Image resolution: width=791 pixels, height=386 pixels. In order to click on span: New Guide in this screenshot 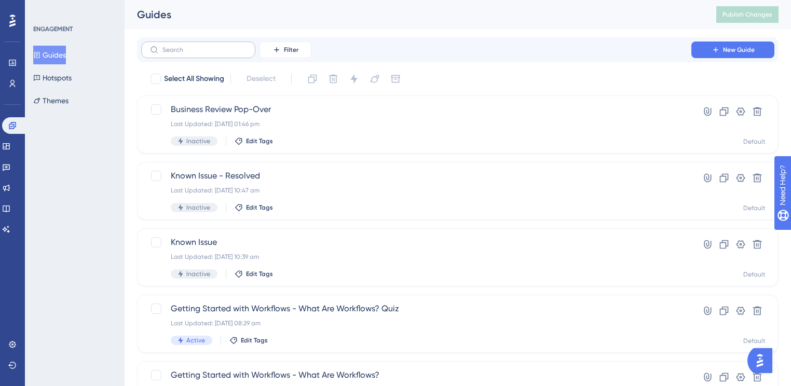, I will do `click(738, 50)`.